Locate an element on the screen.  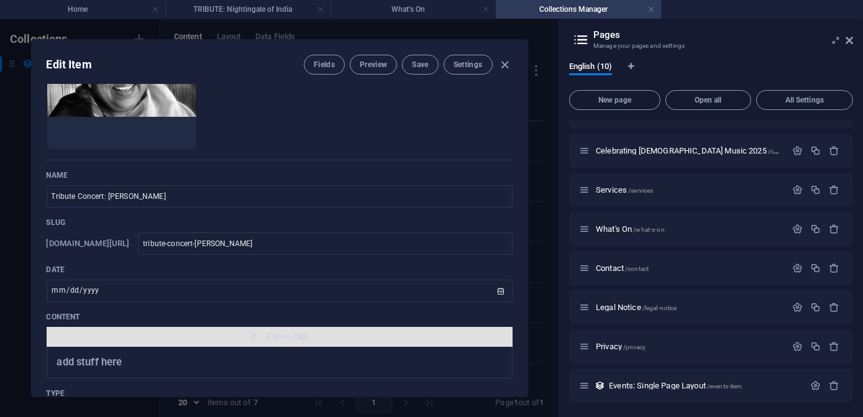
h3: Manage your pages and settings is located at coordinates (711, 46).